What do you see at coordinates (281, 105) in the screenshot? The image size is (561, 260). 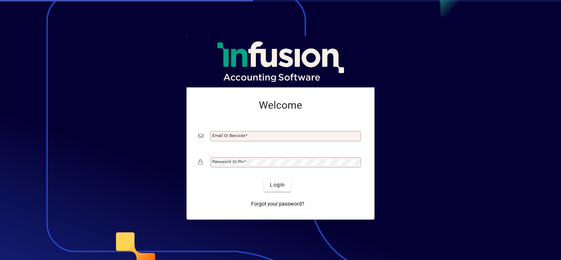 I see `h2: Welcome` at bounding box center [281, 105].